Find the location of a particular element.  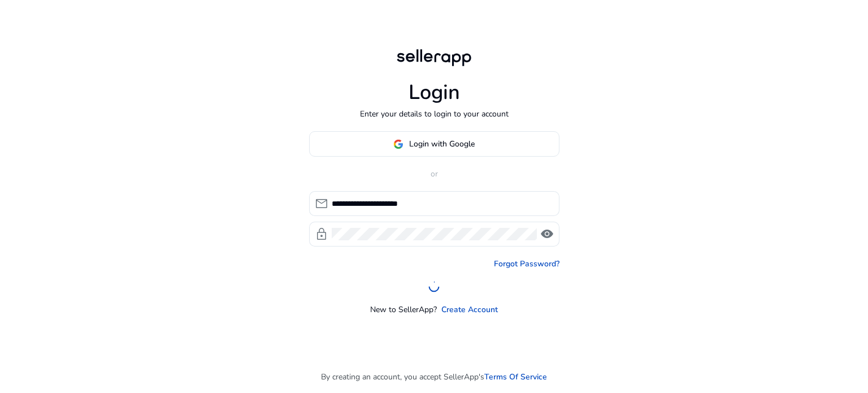

a: Forgot Password? is located at coordinates (527, 264).